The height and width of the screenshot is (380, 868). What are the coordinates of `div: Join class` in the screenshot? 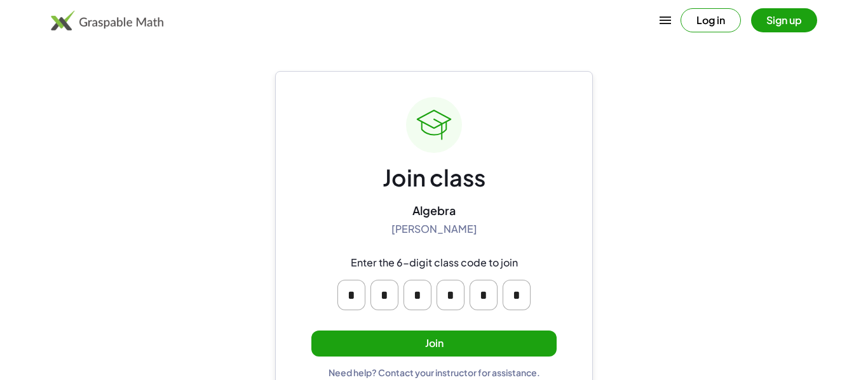 It's located at (434, 178).